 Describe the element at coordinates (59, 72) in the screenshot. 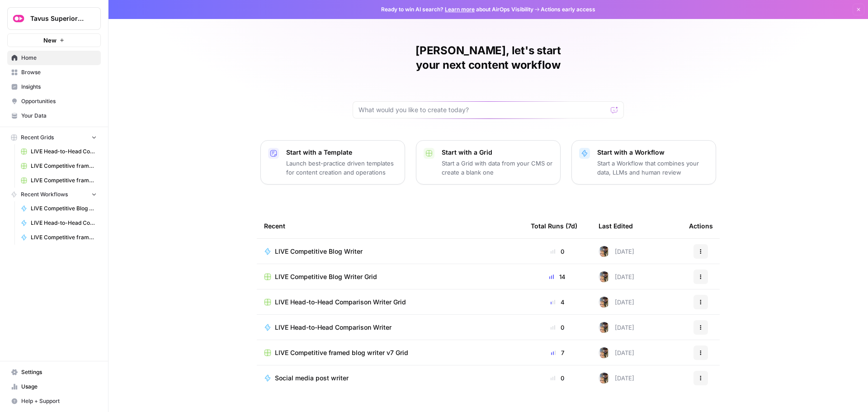

I see `span: Browse` at that location.